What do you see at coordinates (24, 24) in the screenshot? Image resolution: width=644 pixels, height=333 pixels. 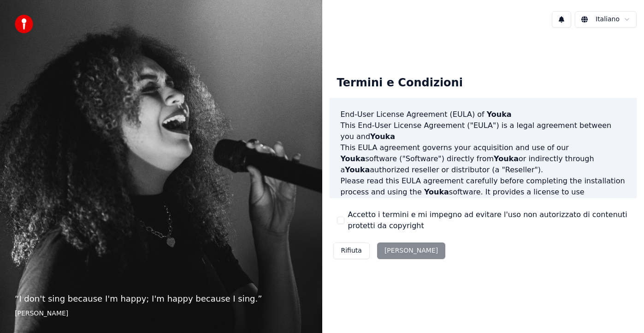 I see `img: youka` at bounding box center [24, 24].